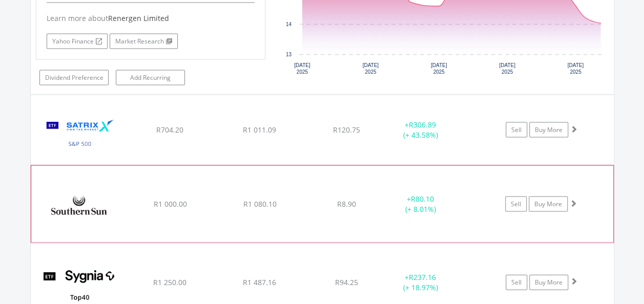 The image size is (644, 304). What do you see at coordinates (346, 281) in the screenshot?
I see `span: R94.25` at bounding box center [346, 281].